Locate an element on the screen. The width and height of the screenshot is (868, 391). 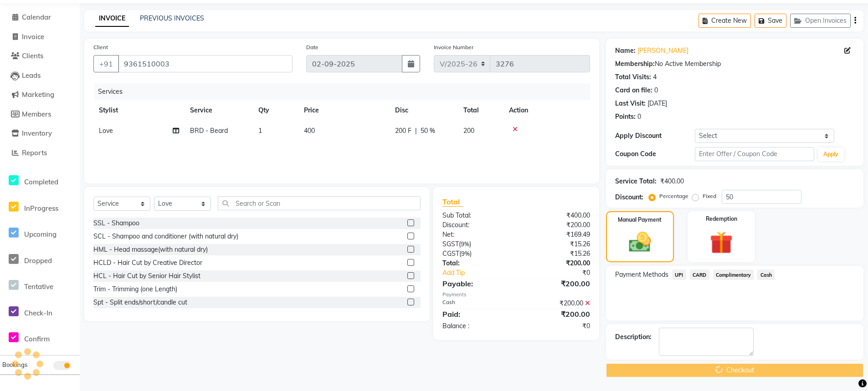
th: Total is located at coordinates (481, 110).